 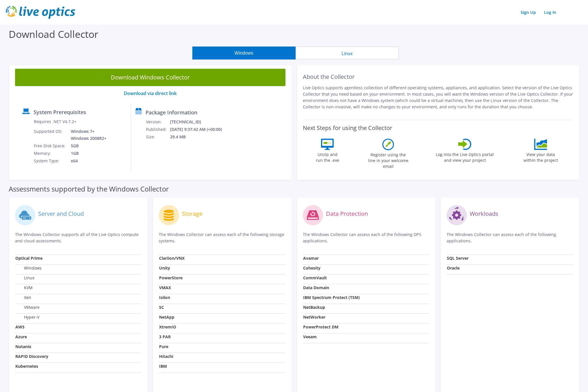 What do you see at coordinates (23, 298) in the screenshot?
I see `label: Xen` at bounding box center [23, 298].